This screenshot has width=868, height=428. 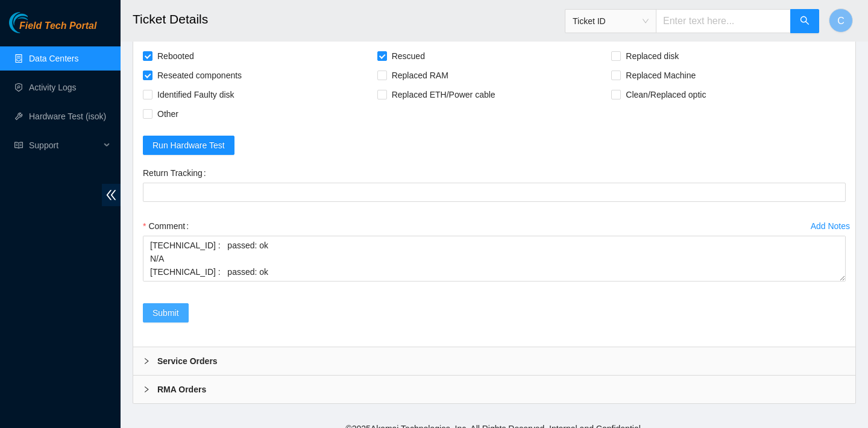 What do you see at coordinates (610, 21) in the screenshot?
I see `span: Ticket ID` at bounding box center [610, 21].